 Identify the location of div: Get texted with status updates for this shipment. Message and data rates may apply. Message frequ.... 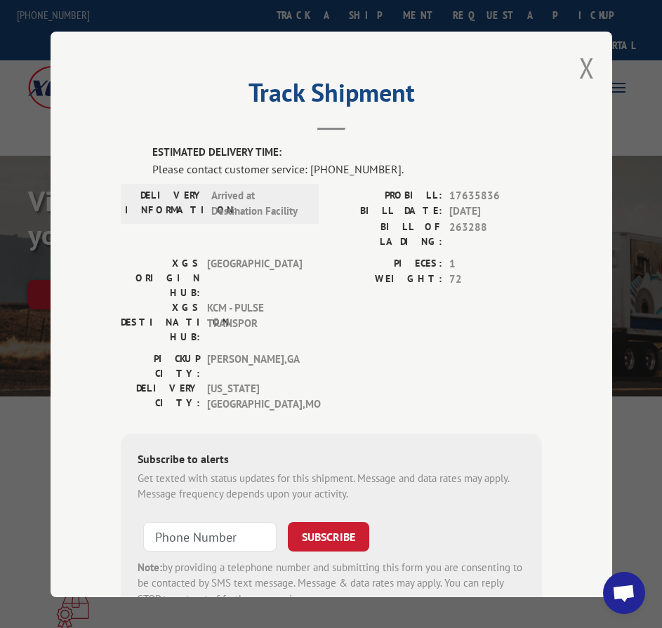
(331, 486).